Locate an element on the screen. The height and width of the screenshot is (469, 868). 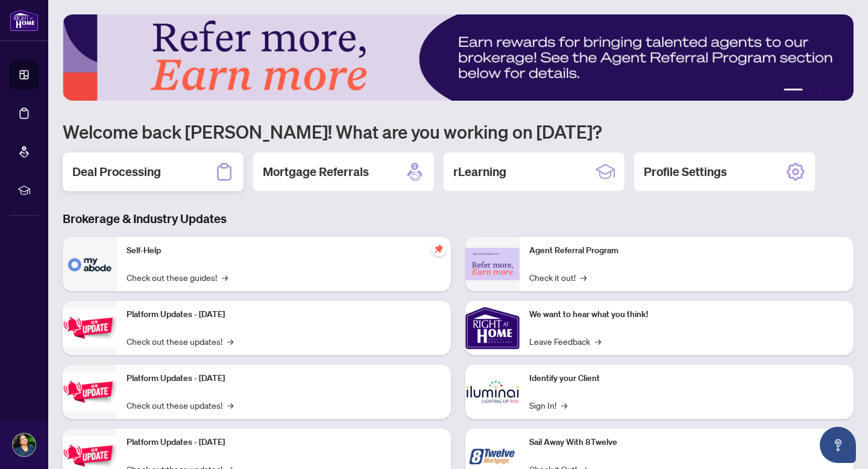
button: 2 is located at coordinates (810, 91).